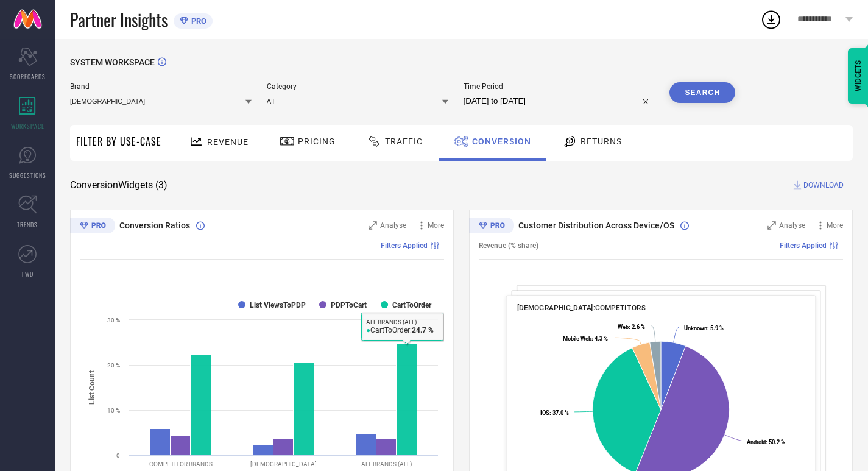 The width and height of the screenshot is (868, 471). What do you see at coordinates (755, 442) in the screenshot?
I see `tspan: Android` at bounding box center [755, 442].